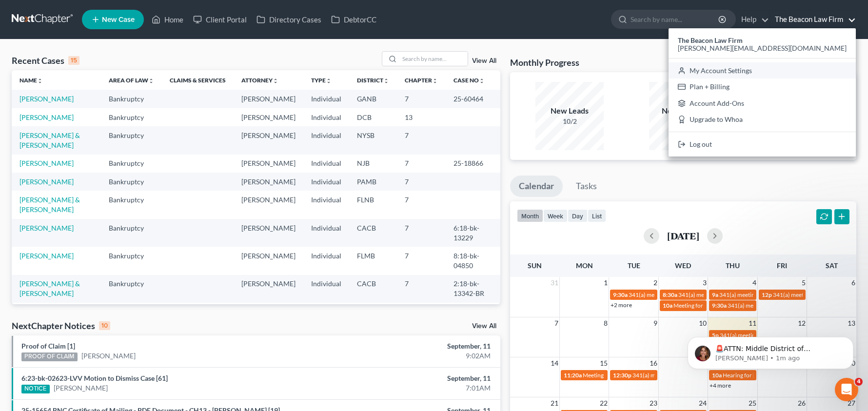 Image resolution: width=868 pixels, height=411 pixels. What do you see at coordinates (554, 403) in the screenshot?
I see `span: 21` at bounding box center [554, 403].